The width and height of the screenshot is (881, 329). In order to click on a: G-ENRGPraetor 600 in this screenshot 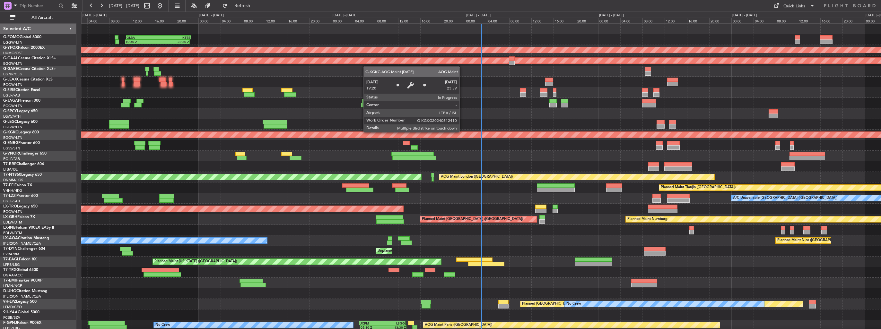, I will do `click(22, 143)`.